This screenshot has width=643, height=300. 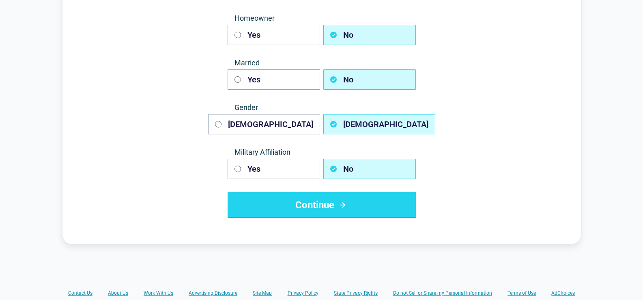 What do you see at coordinates (322, 63) in the screenshot?
I see `span: Married` at bounding box center [322, 63].